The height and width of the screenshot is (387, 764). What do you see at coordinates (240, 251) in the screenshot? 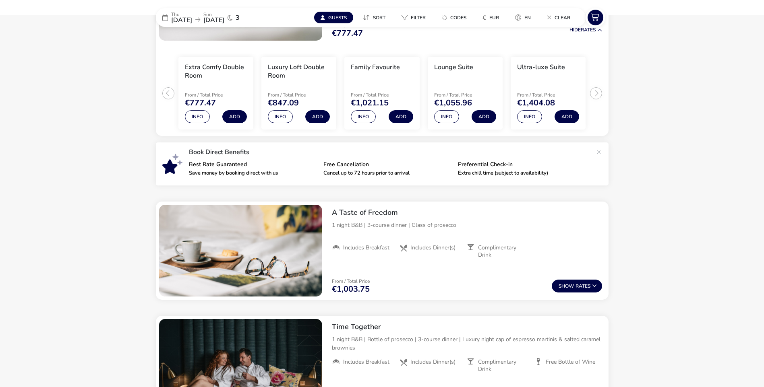
I see `div: 1 / 1` at bounding box center [240, 251].